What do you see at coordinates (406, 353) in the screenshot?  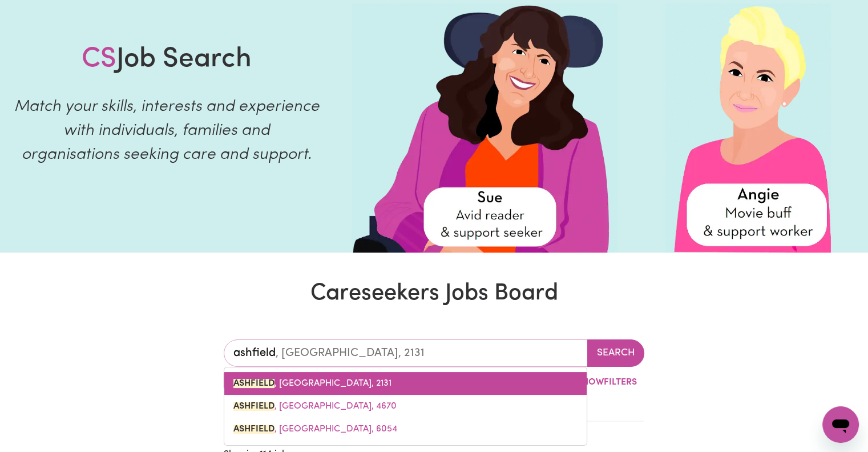 I see `input: Enter a suburb or postcode` at bounding box center [406, 353].